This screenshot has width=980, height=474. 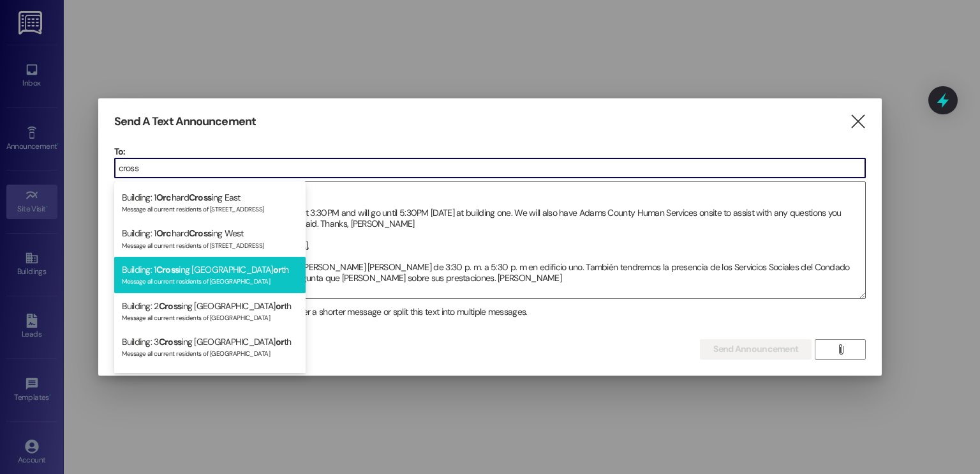 What do you see at coordinates (210, 238) in the screenshot?
I see `div: Building: 1 hard ing West` at bounding box center [210, 238].